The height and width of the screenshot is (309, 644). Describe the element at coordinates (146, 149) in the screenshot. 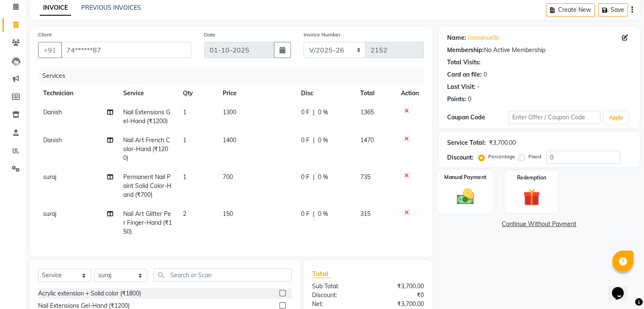

I see `span: Nail Art French Color-Hand (₹1200)` at that location.